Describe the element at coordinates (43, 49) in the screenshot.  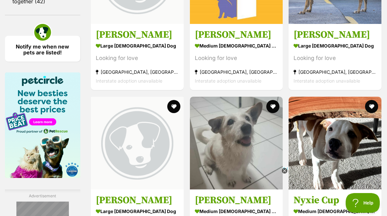
I see `a: Notify me when new pets are listed!` at that location.